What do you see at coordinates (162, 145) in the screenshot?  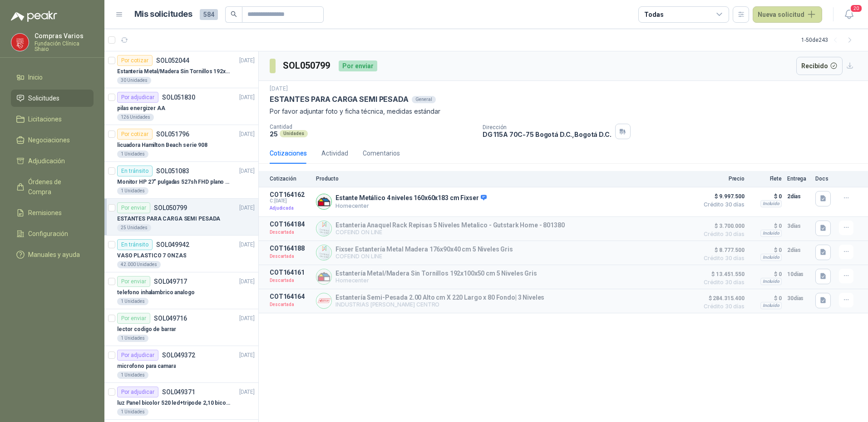 I see `p: licuadora Hamilton Beach serie 908` at bounding box center [162, 145].